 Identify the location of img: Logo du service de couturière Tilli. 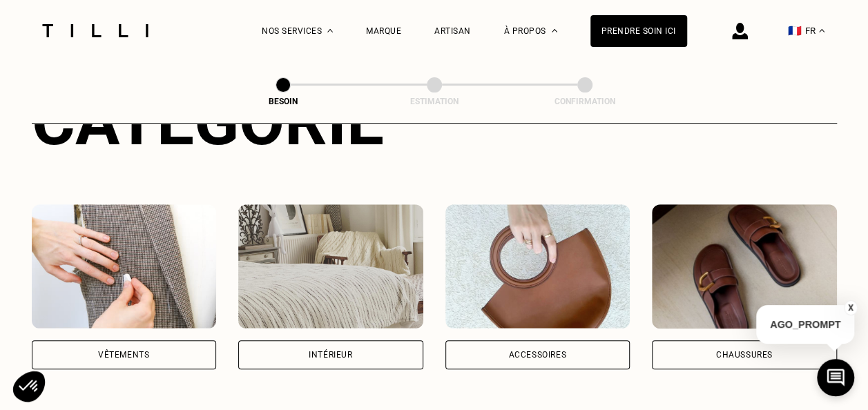
(95, 31).